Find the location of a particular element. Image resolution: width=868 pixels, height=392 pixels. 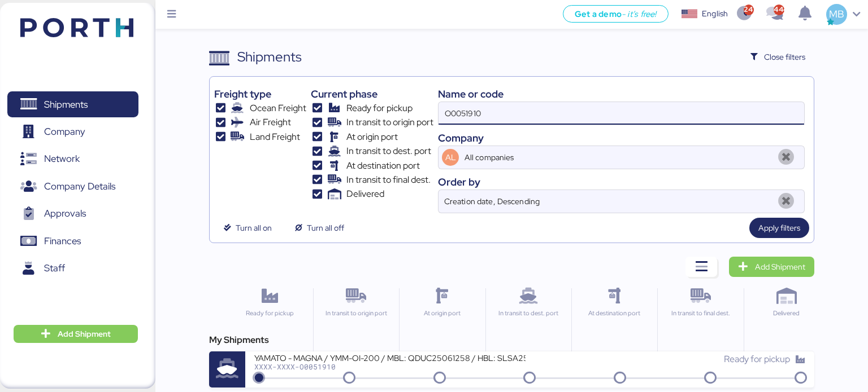

span: Finances is located at coordinates (62, 241).